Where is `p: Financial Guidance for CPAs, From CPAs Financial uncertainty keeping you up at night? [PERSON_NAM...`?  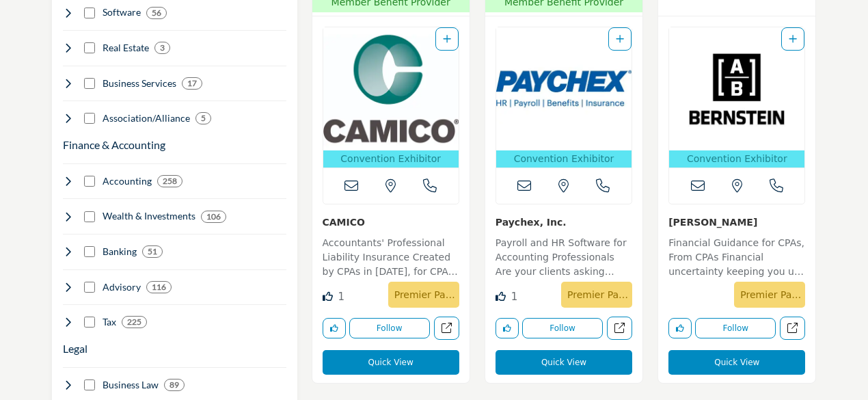
p: Financial Guidance for CPAs, From CPAs Financial uncertainty keeping you up at night? [PERSON_NAM... is located at coordinates (737, 258).